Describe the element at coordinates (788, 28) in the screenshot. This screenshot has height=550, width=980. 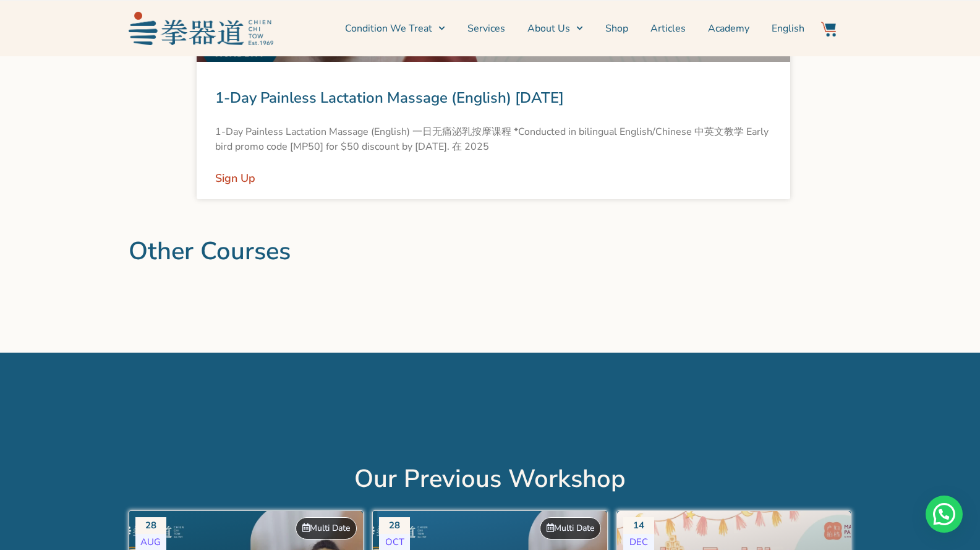
I see `a: English` at that location.